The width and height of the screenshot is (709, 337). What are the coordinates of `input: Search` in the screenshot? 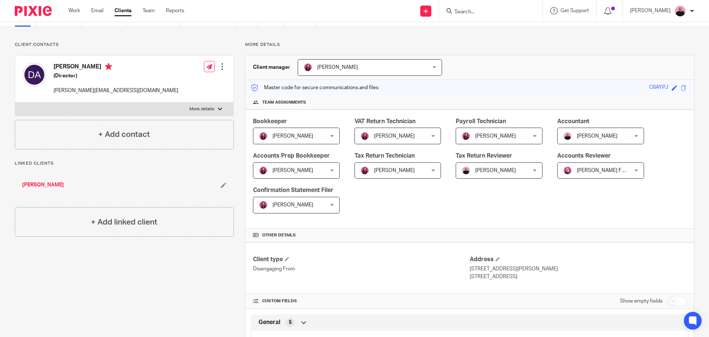 It's located at (487, 12).